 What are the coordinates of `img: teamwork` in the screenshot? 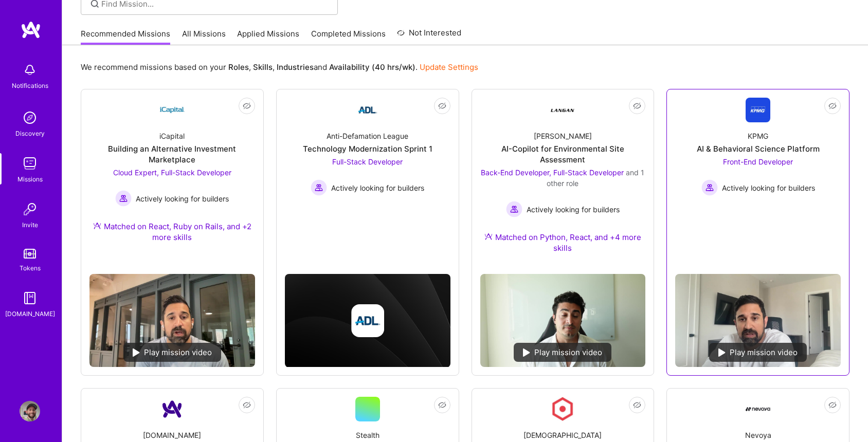 It's located at (30, 163).